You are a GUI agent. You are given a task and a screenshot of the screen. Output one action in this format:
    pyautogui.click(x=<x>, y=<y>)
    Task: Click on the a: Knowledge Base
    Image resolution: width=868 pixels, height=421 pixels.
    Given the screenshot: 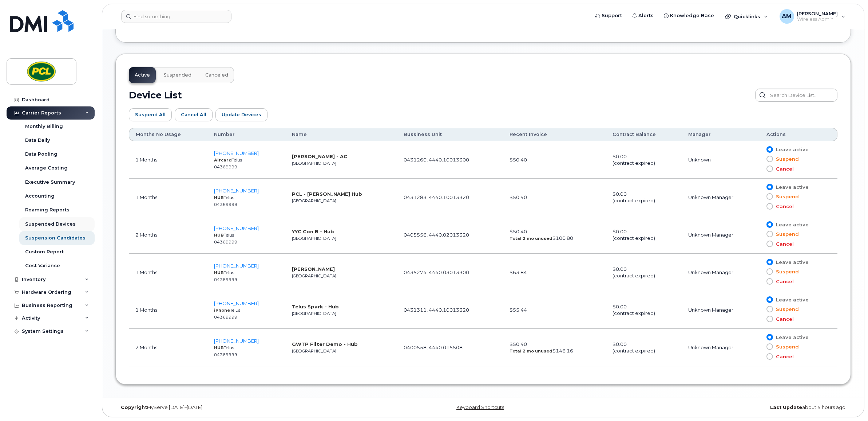 What is the action you would take?
    pyautogui.click(x=689, y=16)
    